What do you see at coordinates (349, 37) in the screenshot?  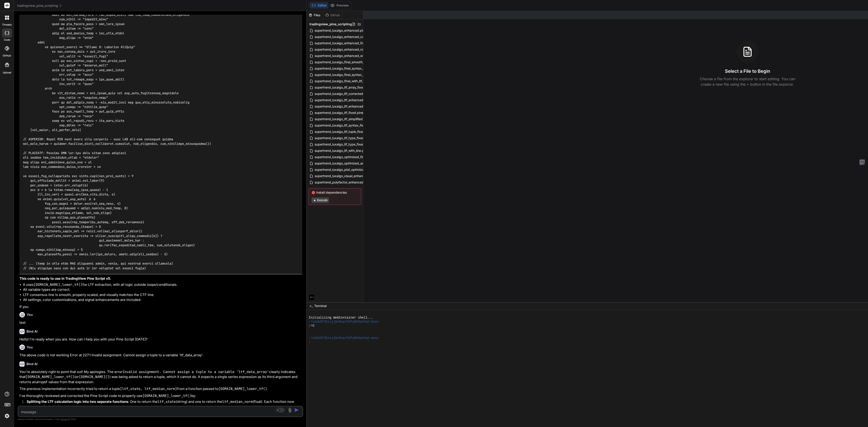 I see `span: supertrend_luxalgo_enhanced_corrected.pine` at bounding box center [349, 37].